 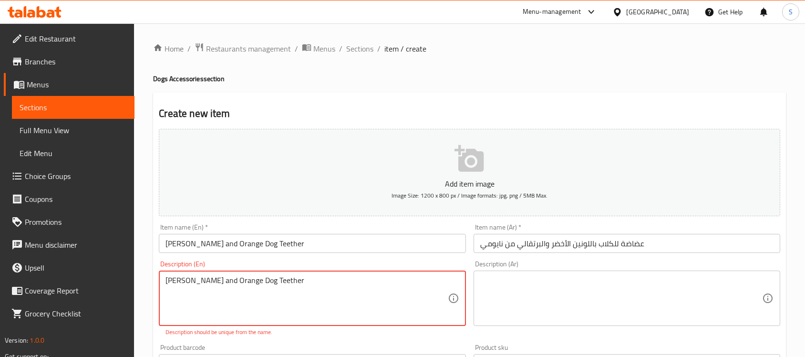 I want to click on span: 1.0.0, so click(x=37, y=340).